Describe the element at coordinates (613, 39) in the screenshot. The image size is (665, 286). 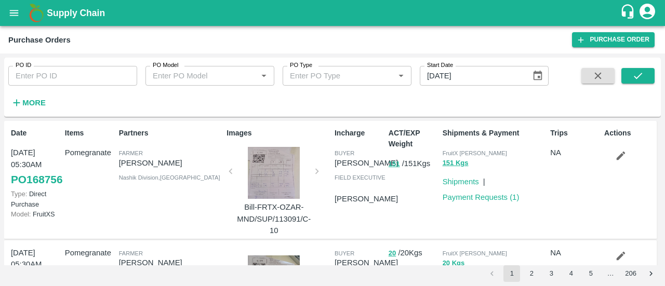
I see `a: Purchase Order` at that location.